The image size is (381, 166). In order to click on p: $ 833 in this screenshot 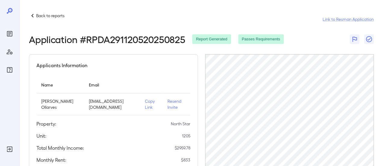, I will do `click(185, 160)`.